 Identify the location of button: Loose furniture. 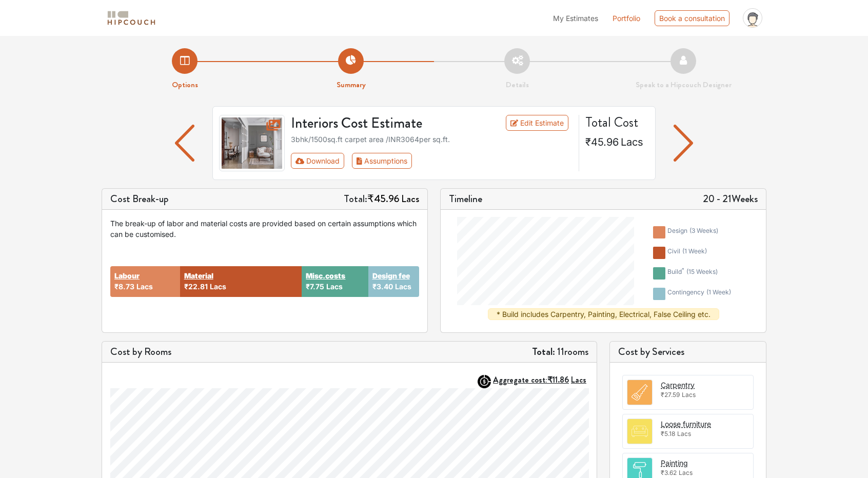
(686, 424).